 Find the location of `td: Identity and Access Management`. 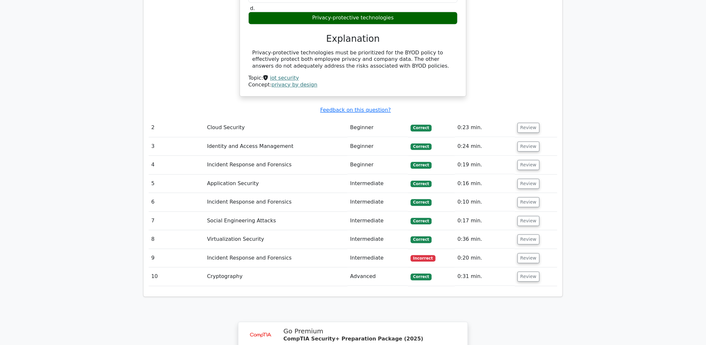

td: Identity and Access Management is located at coordinates (276, 146).